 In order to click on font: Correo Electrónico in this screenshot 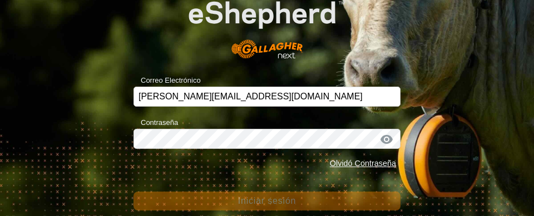, I will do `click(171, 80)`.